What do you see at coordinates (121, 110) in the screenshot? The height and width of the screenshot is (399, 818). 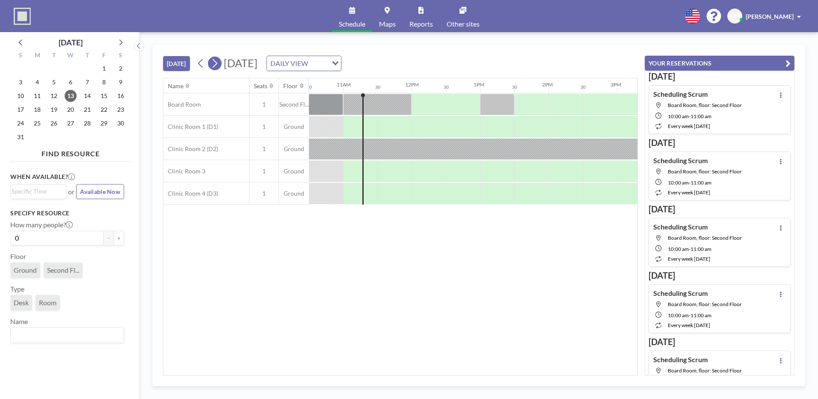 I see `span: Saturday, August 23, 2025` at bounding box center [121, 110].